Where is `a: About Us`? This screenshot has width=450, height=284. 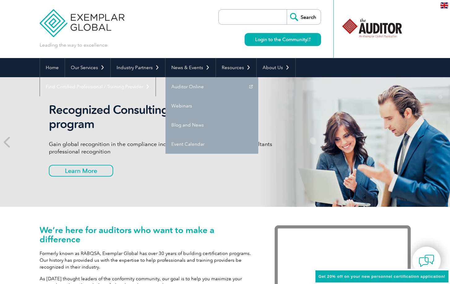
a: About Us is located at coordinates (276, 68).